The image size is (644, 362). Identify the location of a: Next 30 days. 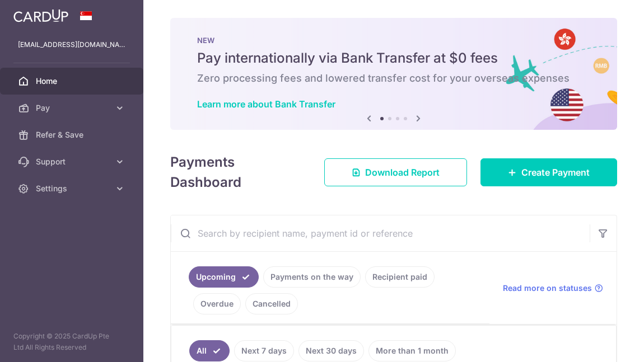
(331, 351).